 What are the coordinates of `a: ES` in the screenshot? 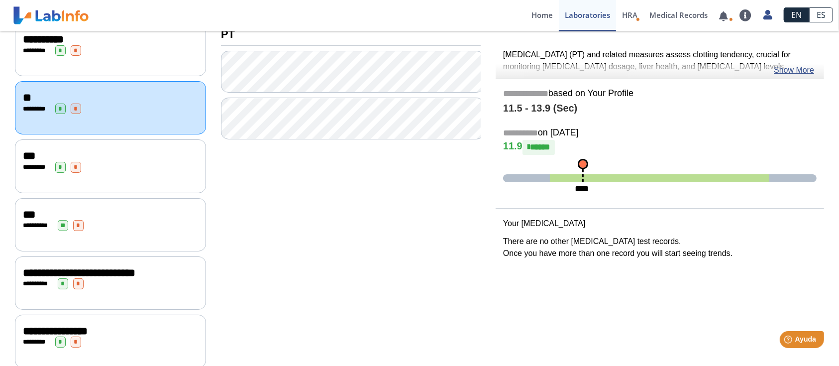 It's located at (821, 15).